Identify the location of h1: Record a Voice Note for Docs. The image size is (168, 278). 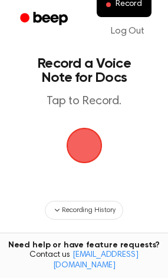
(83, 71).